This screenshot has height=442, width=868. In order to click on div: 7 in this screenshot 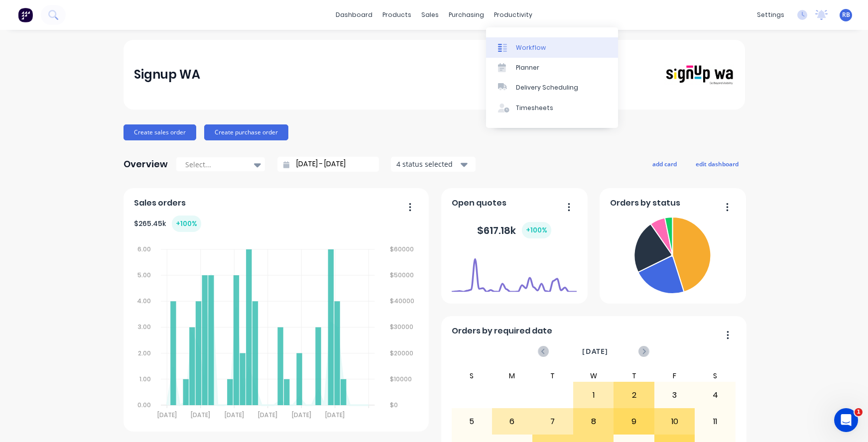, I will do `click(553, 422)`.